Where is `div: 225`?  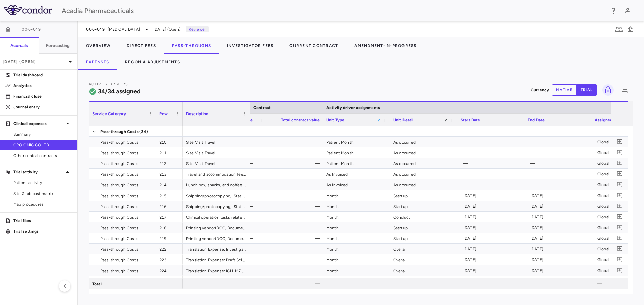 div: 225 is located at coordinates (169, 281).